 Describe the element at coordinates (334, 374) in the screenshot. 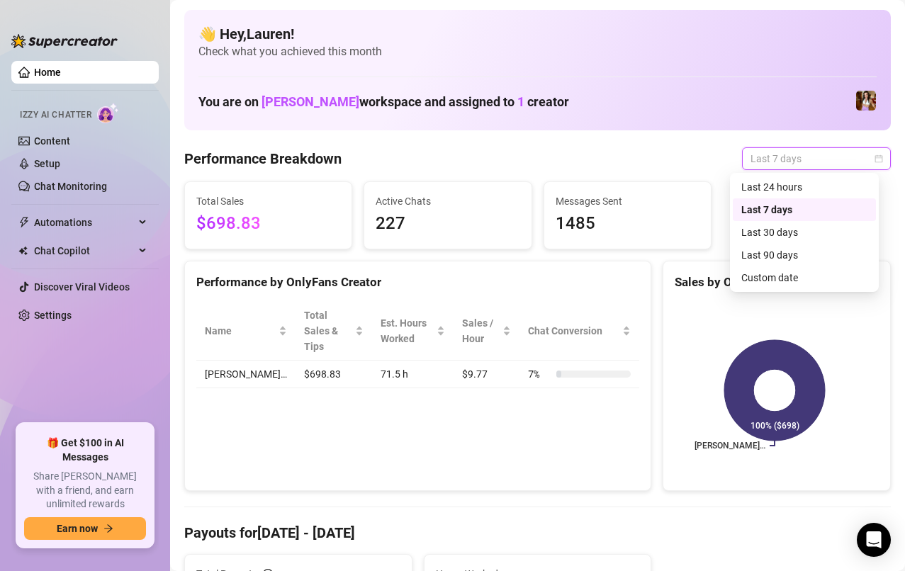

I see `td: $698.83` at that location.